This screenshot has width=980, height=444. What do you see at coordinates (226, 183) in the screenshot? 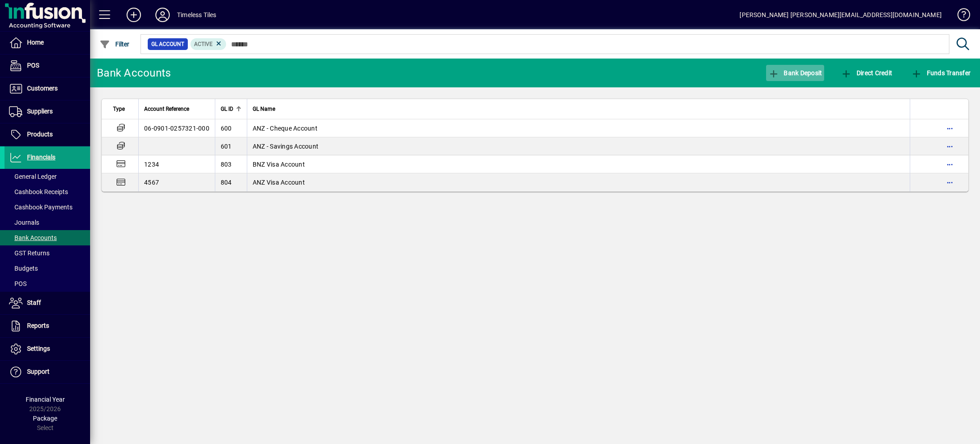
I see `span: 804` at bounding box center [226, 183].